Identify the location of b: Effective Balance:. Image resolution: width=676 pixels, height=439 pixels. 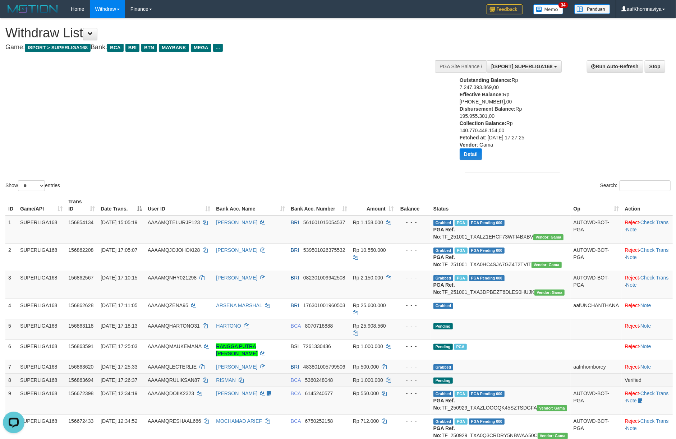
(481, 94).